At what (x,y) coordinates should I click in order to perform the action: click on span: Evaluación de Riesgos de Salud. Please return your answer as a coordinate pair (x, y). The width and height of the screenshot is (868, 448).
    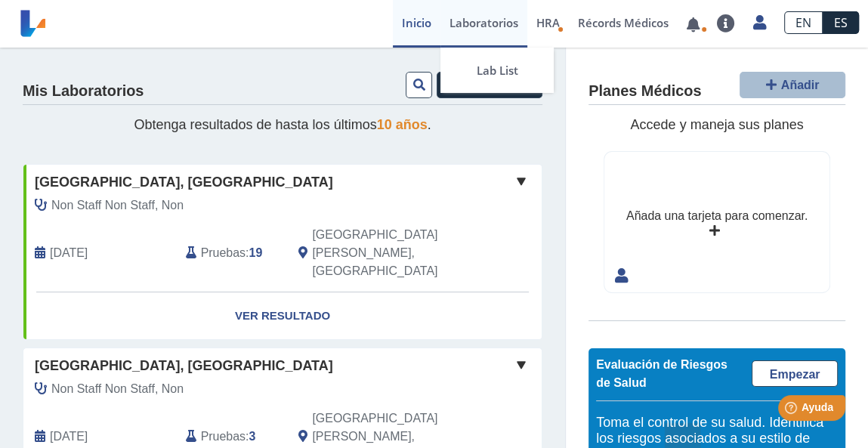
    Looking at the image, I should click on (661, 373).